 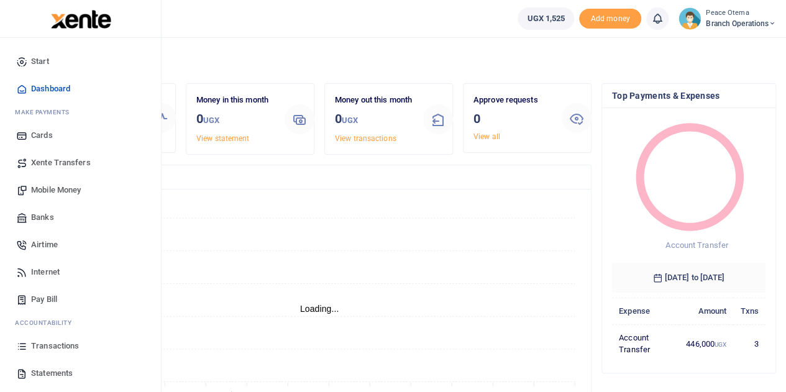 I want to click on text: Loading..., so click(x=319, y=309).